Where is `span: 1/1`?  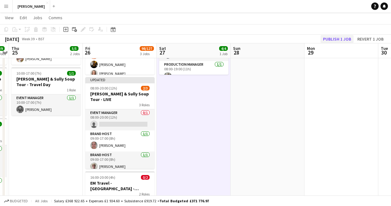 span: 1/1 is located at coordinates (71, 73).